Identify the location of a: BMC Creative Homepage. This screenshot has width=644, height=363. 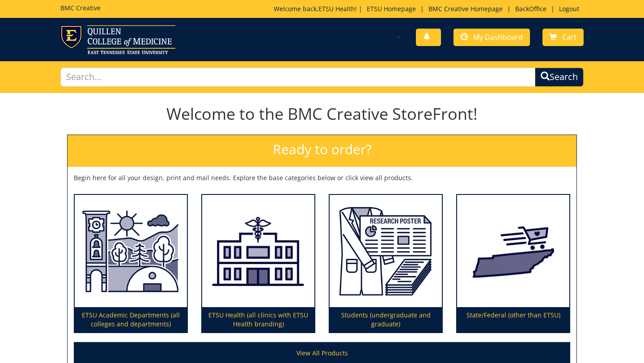
(466, 9).